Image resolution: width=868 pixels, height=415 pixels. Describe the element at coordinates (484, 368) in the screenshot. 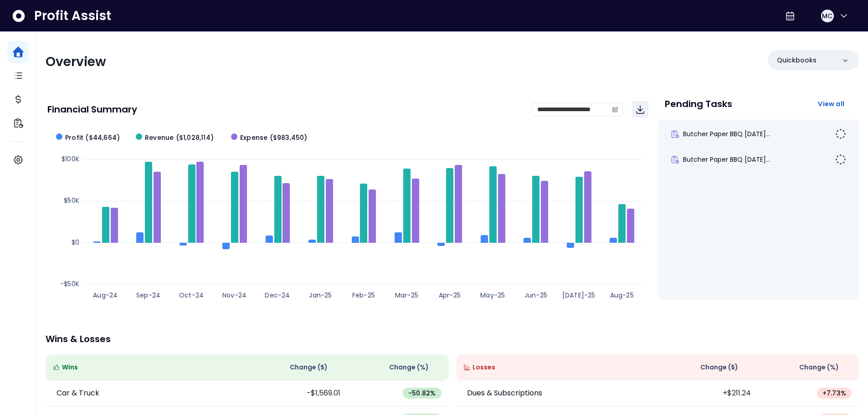

I see `span: Losses` at that location.